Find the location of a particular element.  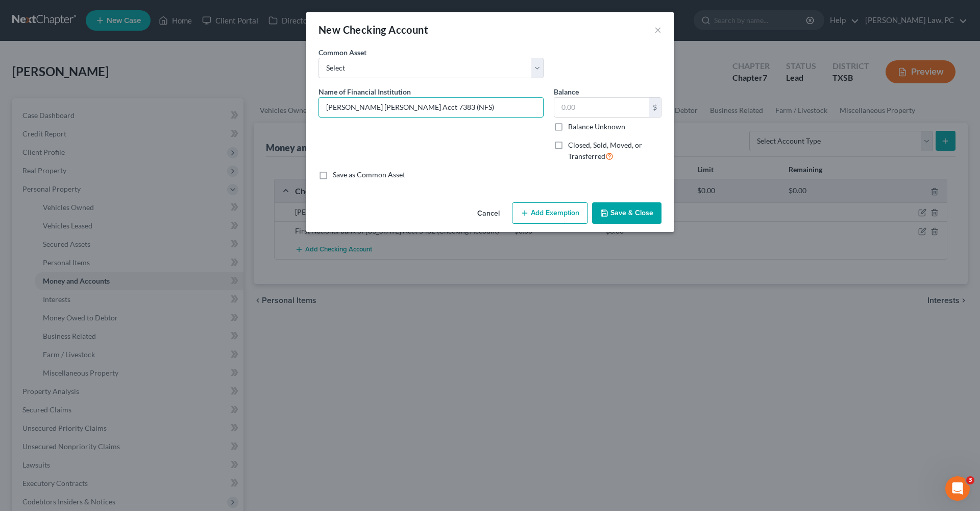

label: Balance Unknown is located at coordinates (596, 126).